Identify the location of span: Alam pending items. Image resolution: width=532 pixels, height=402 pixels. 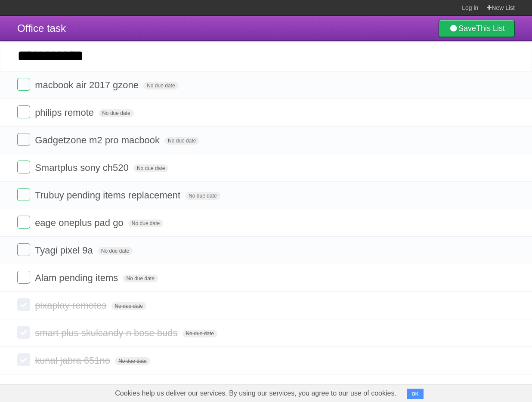
(78, 278).